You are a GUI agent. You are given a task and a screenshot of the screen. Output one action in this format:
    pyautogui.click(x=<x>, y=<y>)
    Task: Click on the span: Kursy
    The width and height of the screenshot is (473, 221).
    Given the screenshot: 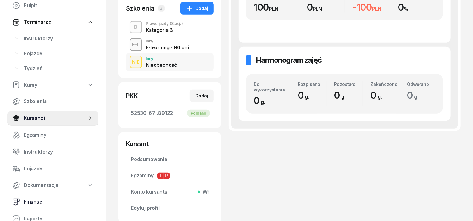 What is the action you would take?
    pyautogui.click(x=31, y=85)
    